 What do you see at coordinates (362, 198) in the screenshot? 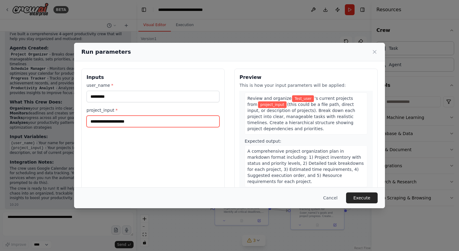
I see `button: Execute` at bounding box center [362, 198].